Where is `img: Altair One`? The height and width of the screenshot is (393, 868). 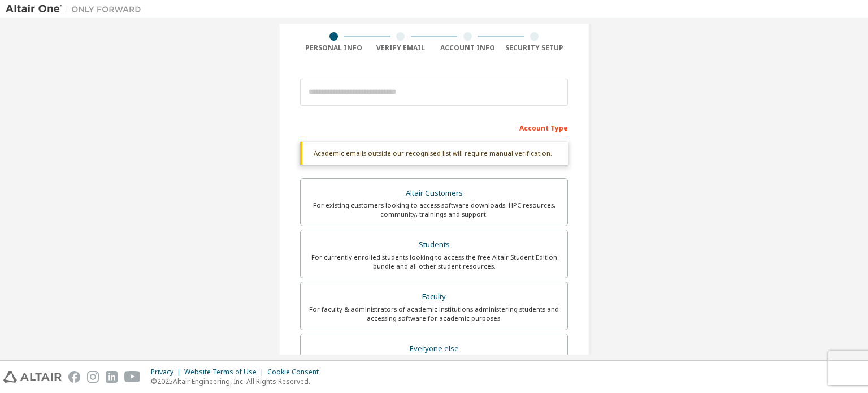
img: Altair One is located at coordinates (76, 9).